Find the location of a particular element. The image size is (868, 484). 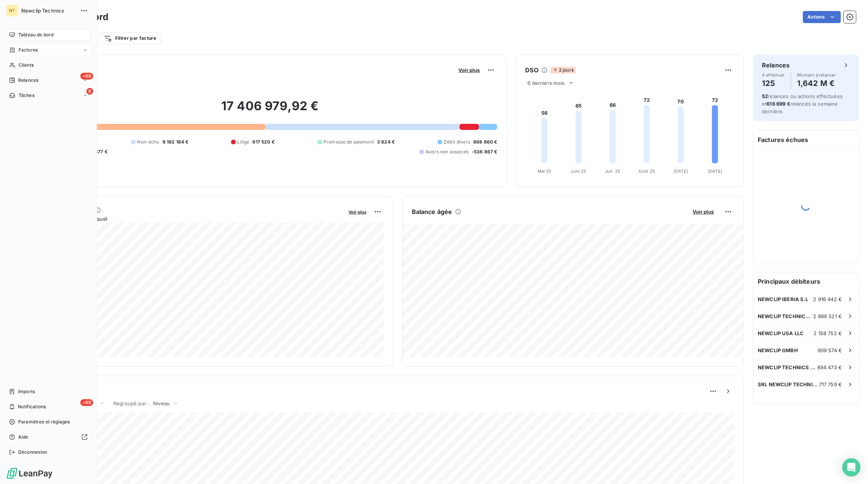

a: Aide is located at coordinates (48, 437).